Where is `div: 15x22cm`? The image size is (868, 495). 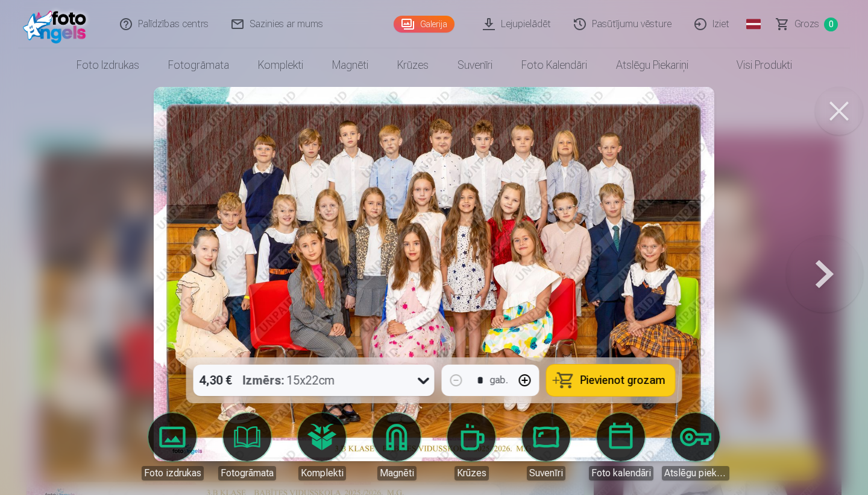 div: 15x22cm is located at coordinates (289, 380).